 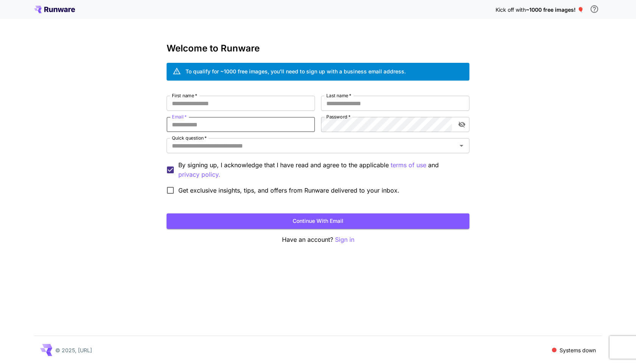 What do you see at coordinates (318, 221) in the screenshot?
I see `button: Continue with email` at bounding box center [318, 221].